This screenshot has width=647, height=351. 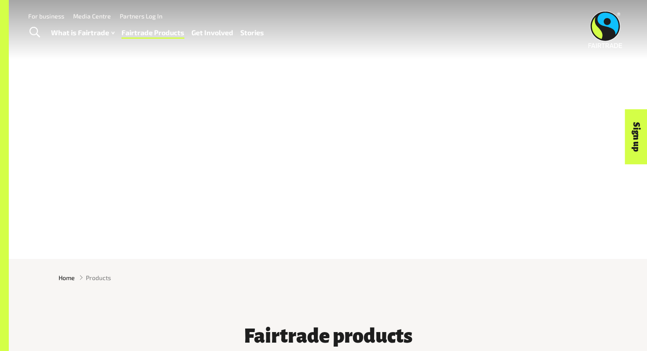 What do you see at coordinates (34, 33) in the screenshot?
I see `a: Toggle Search` at bounding box center [34, 33].